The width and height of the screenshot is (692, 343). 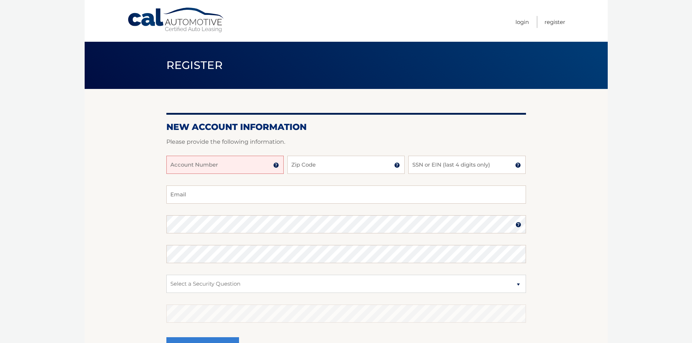 What do you see at coordinates (555, 22) in the screenshot?
I see `a: Register` at bounding box center [555, 22].